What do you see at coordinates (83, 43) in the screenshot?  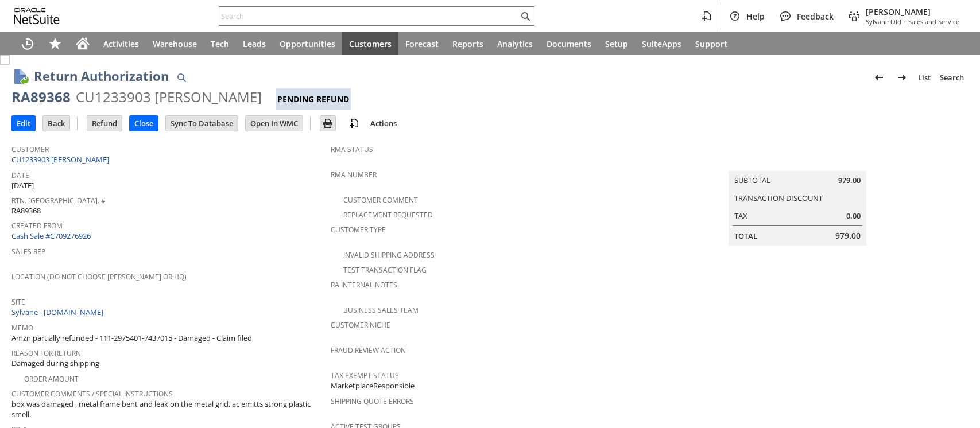 I see `a: Home` at bounding box center [83, 43].